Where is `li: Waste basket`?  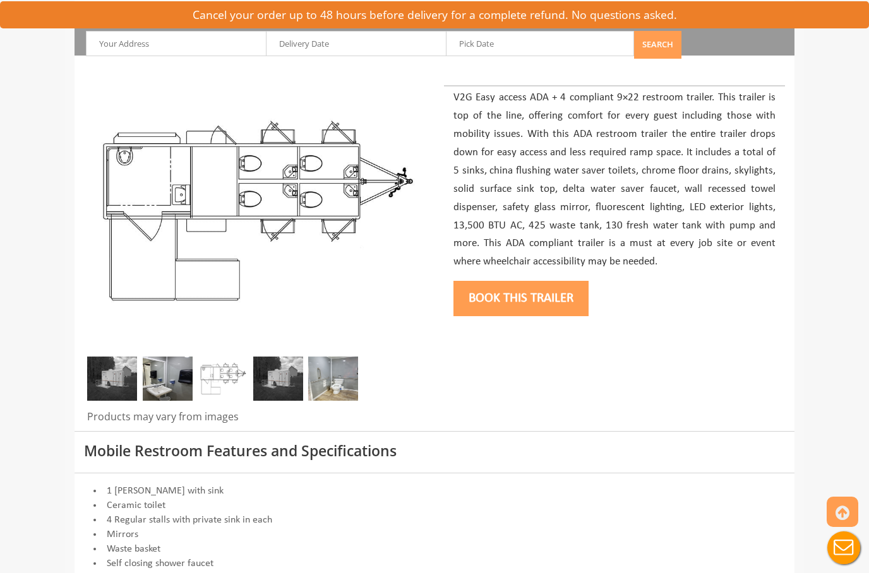 li: Waste basket is located at coordinates (434, 549).